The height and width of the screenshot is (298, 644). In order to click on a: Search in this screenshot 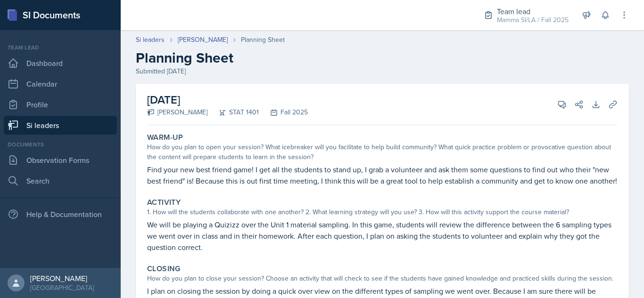, I will do `click(60, 181)`.